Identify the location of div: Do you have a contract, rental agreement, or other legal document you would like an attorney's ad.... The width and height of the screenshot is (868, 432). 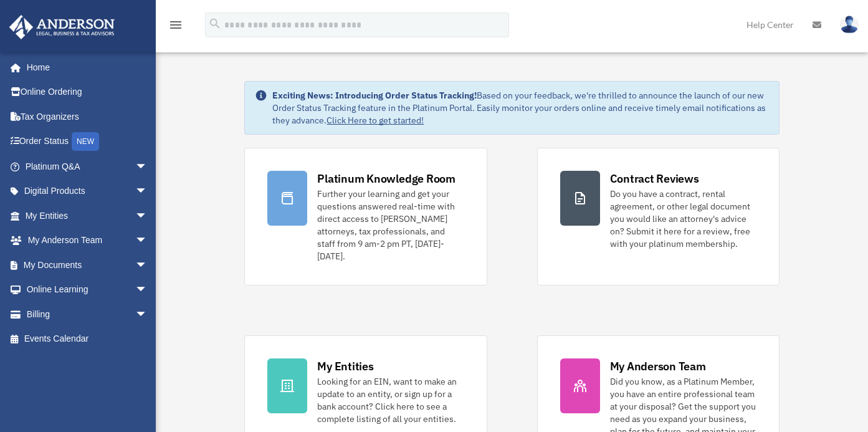
(683, 219).